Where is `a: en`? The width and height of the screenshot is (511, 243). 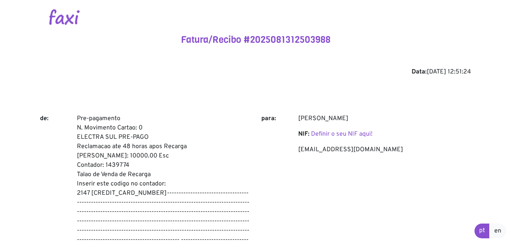 a: en is located at coordinates (498, 231).